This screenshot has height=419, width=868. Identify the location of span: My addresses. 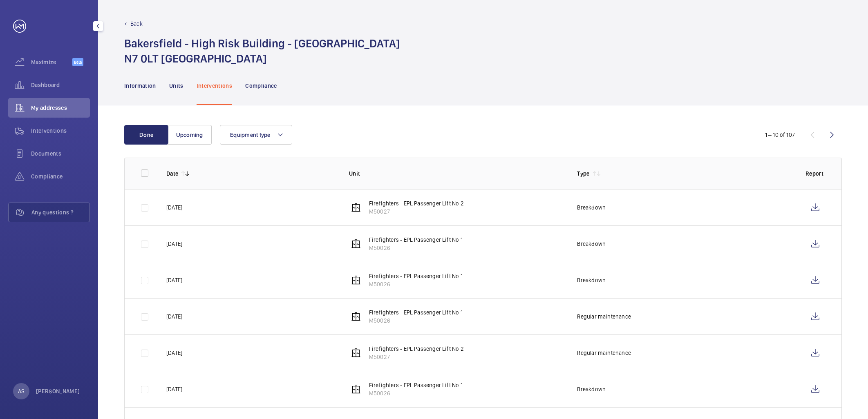
(60, 108).